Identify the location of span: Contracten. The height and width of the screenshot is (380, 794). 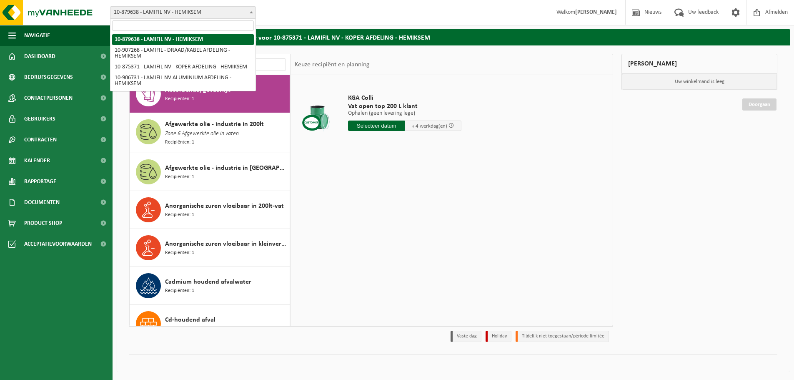
(40, 140).